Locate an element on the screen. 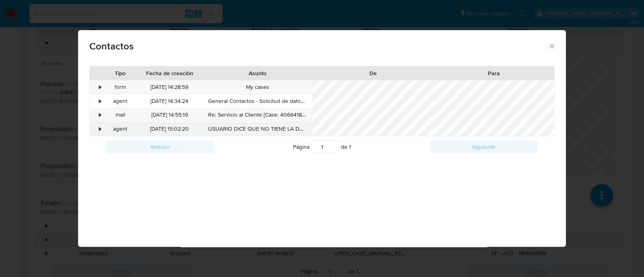  span: Página de is located at coordinates (322, 147).